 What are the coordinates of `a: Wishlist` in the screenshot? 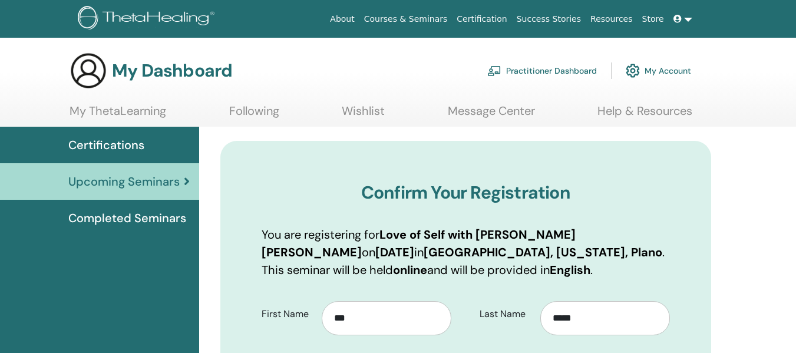 It's located at (363, 115).